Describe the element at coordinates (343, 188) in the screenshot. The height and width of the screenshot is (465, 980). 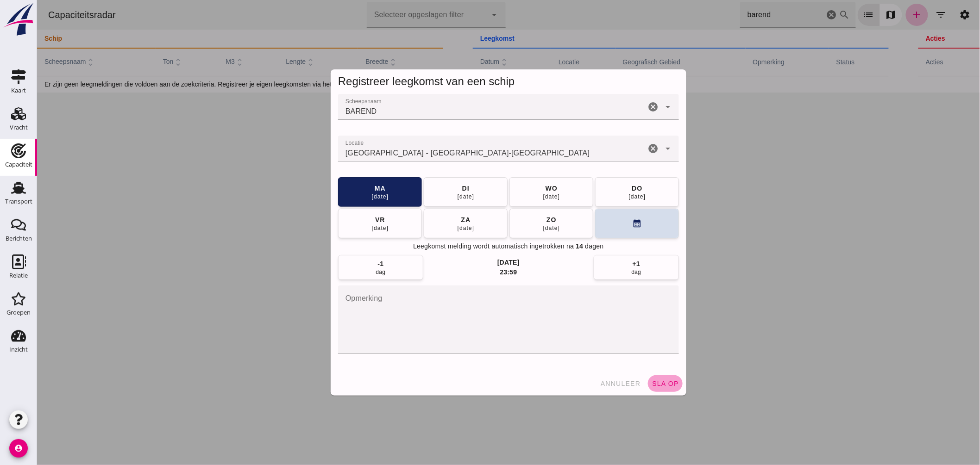
I see `div: ma` at that location.